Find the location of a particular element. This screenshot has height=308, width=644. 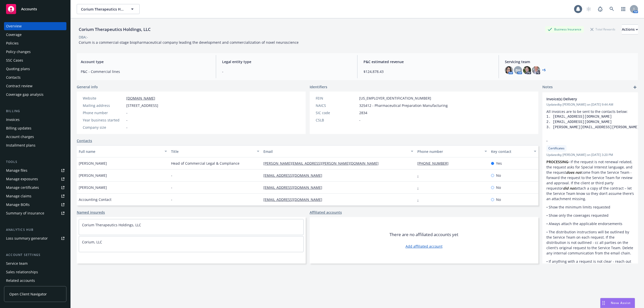

p: • Show the minimum limits requested is located at coordinates (590, 207).